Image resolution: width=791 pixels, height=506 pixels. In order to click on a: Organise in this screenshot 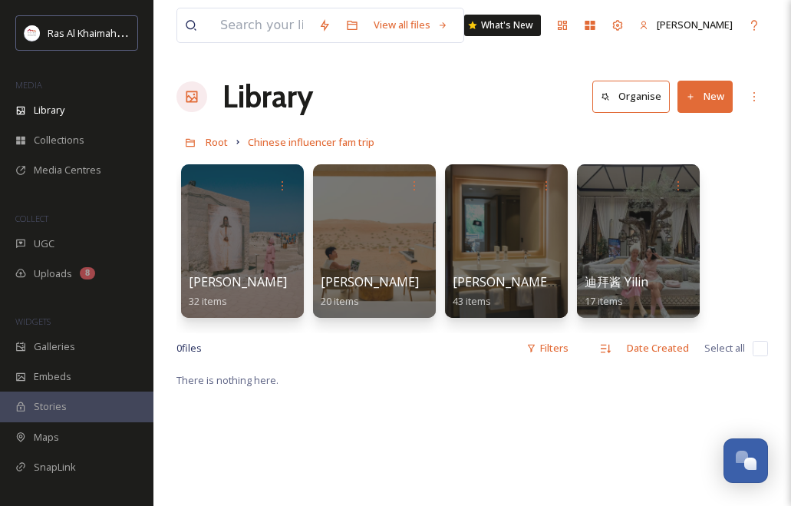, I will do `click(635, 96)`.